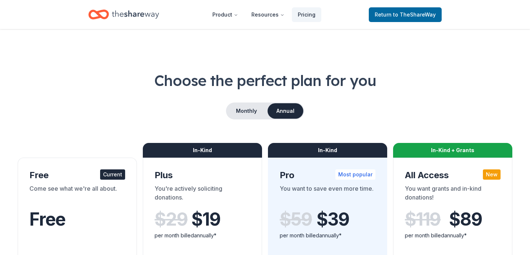  I want to click on button: Resources, so click(268, 15).